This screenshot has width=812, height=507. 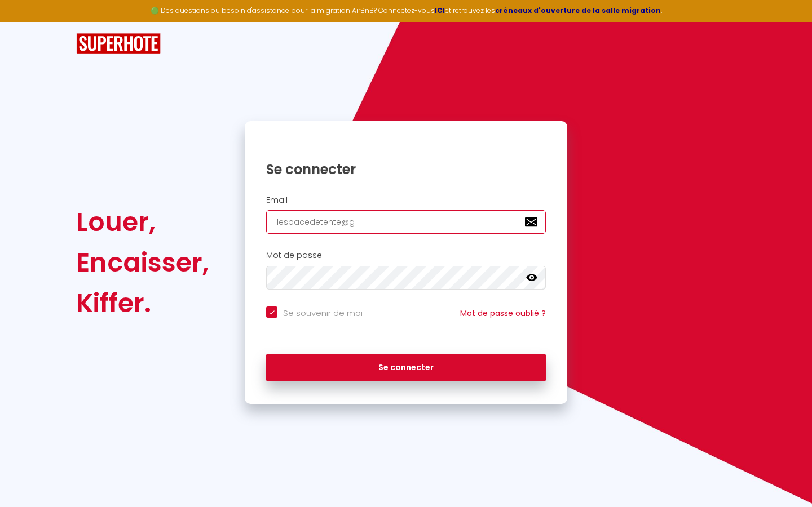 I want to click on a: Mot de passe oublié ?, so click(x=503, y=314).